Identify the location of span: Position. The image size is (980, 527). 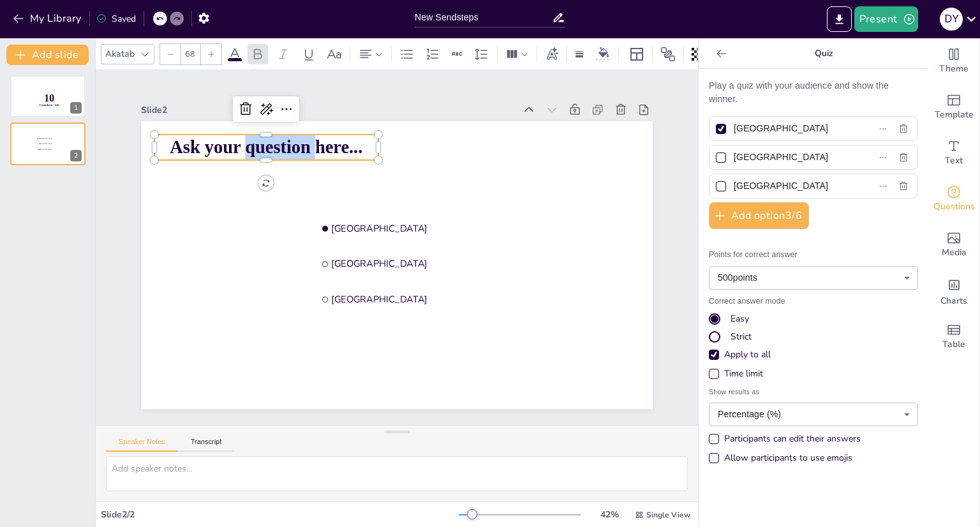
(668, 54).